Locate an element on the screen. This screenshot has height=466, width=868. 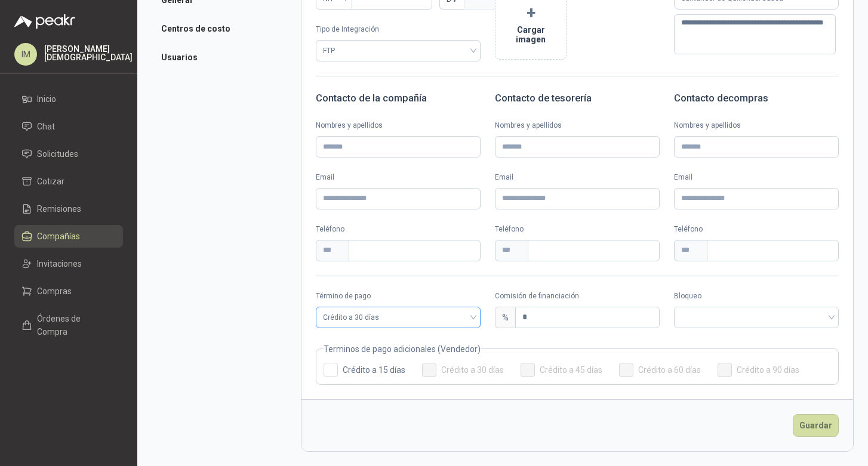
a: Chat is located at coordinates (68, 127).